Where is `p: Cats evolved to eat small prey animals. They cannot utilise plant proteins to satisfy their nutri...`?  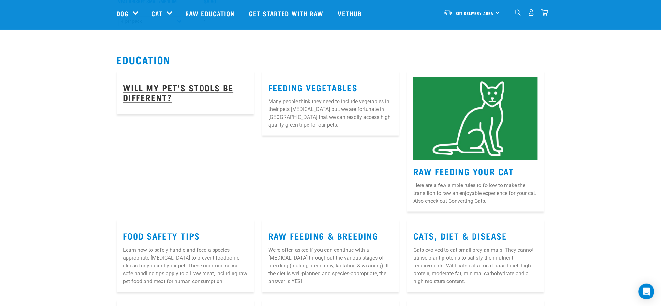
p: Cats evolved to eat small prey animals. They cannot utilise plant proteins to satisfy their nutri... is located at coordinates (476, 266).